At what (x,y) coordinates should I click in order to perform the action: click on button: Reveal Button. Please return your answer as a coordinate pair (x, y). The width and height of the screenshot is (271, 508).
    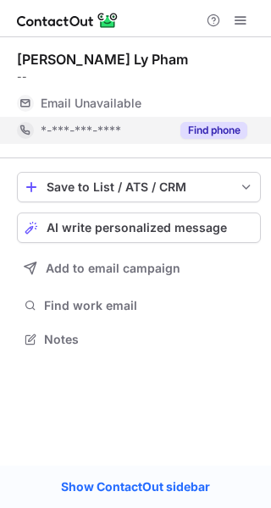
    Looking at the image, I should click on (213, 130).